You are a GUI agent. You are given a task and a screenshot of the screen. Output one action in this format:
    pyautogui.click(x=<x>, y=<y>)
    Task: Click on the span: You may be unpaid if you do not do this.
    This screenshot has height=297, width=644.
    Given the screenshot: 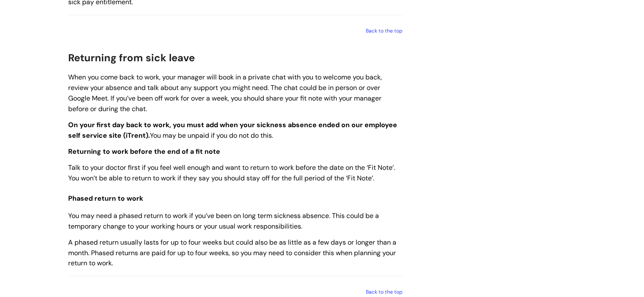 What is the action you would take?
    pyautogui.click(x=232, y=130)
    